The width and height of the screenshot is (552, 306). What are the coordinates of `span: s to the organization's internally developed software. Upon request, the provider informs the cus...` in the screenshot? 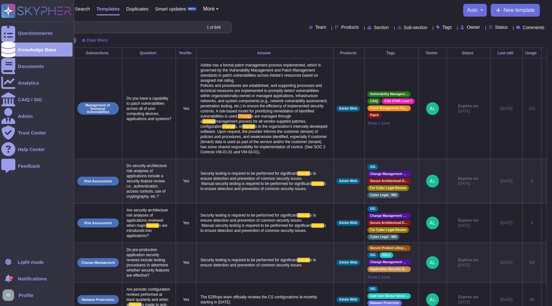 It's located at (264, 139).